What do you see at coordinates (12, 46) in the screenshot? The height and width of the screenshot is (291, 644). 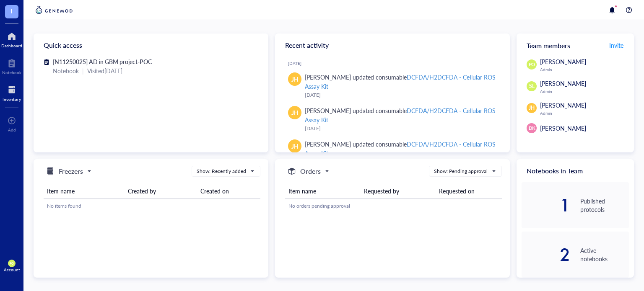 I see `div: Dashboard` at bounding box center [12, 46].